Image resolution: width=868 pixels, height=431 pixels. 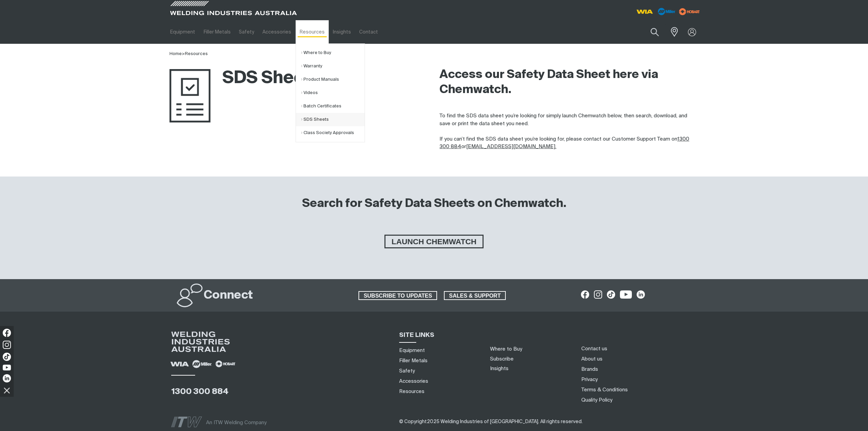 I want to click on a: SDS Sheets, so click(x=333, y=119).